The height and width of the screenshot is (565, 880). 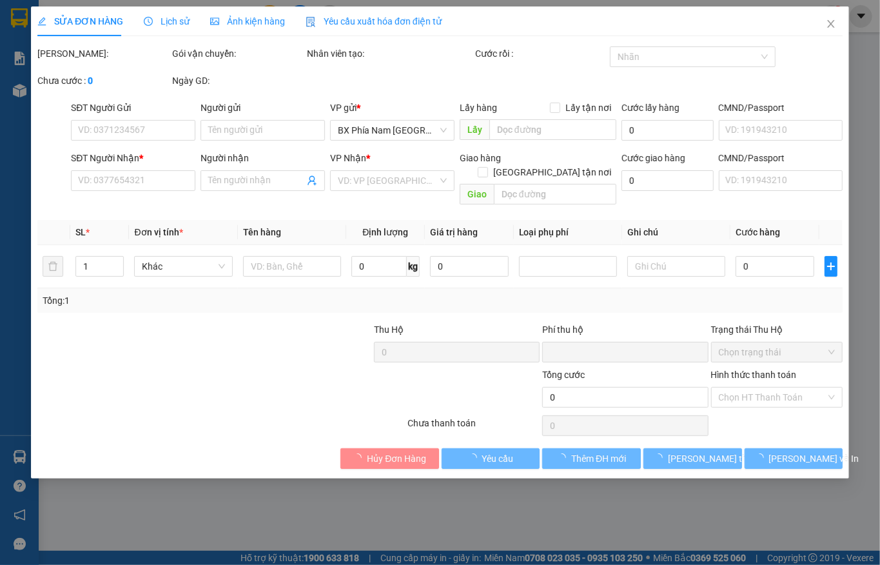 I want to click on span: Tên hàng, so click(x=261, y=232).